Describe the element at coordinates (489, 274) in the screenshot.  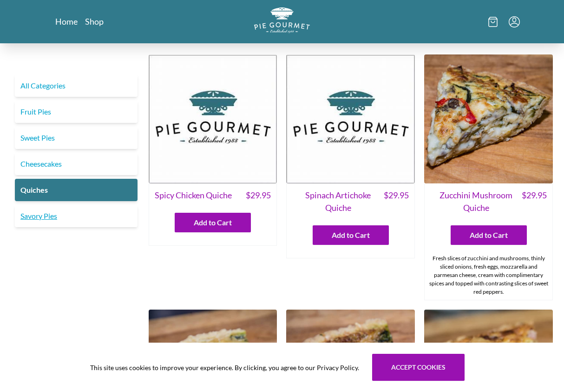
I see `div: Fresh slices of zucchini and mushrooms, thinly sliced onions, fresh eggs, mozzarella and parmesan...` at that location.